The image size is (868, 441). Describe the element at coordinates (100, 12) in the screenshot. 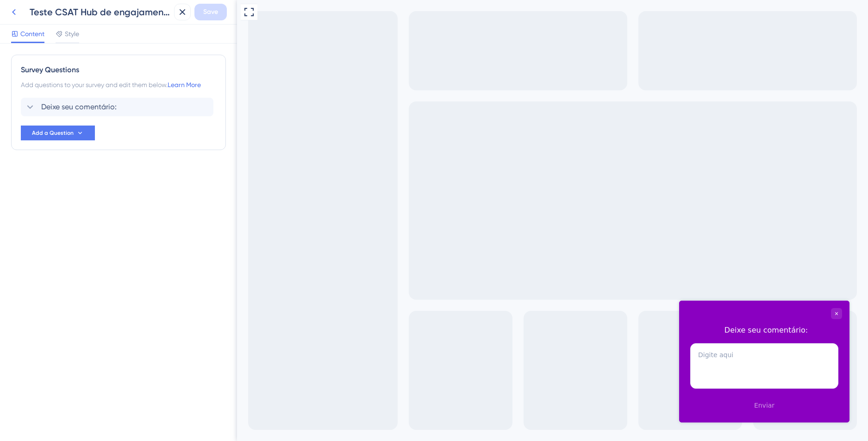

I see `div: Teste CSAT Hub de engajamento` at that location.